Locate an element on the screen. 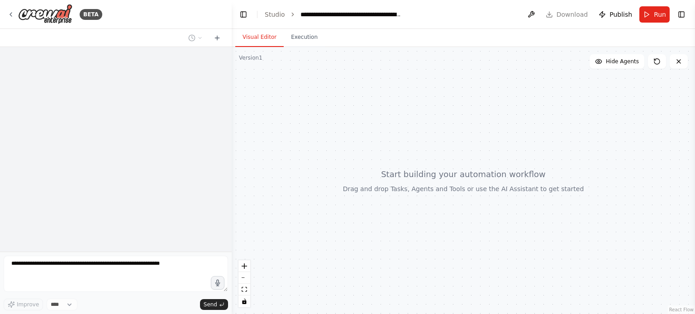 Image resolution: width=695 pixels, height=314 pixels. span: Hide Agents is located at coordinates (622, 62).